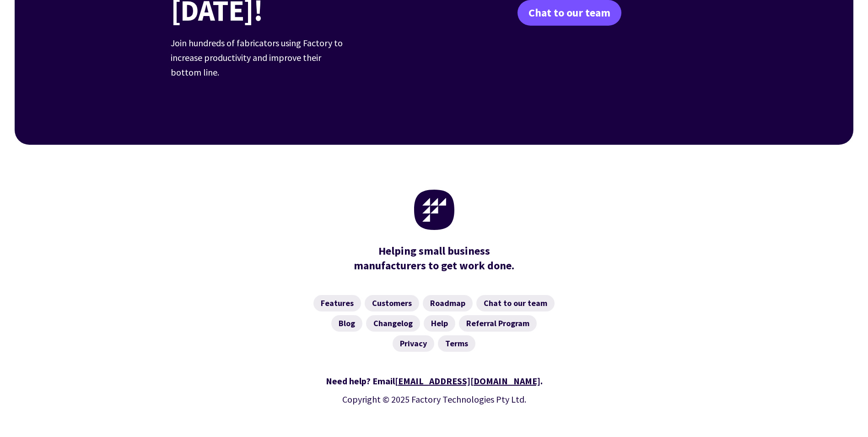  Describe the element at coordinates (515, 303) in the screenshot. I see `a: Chat to our team` at that location.